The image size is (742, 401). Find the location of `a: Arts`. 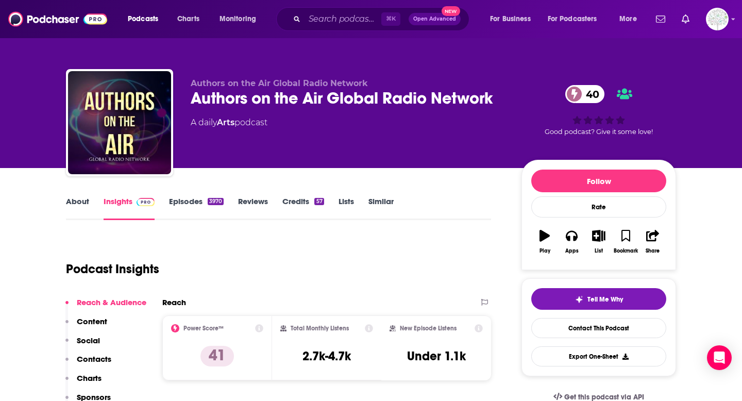

a: Arts is located at coordinates (226, 122).